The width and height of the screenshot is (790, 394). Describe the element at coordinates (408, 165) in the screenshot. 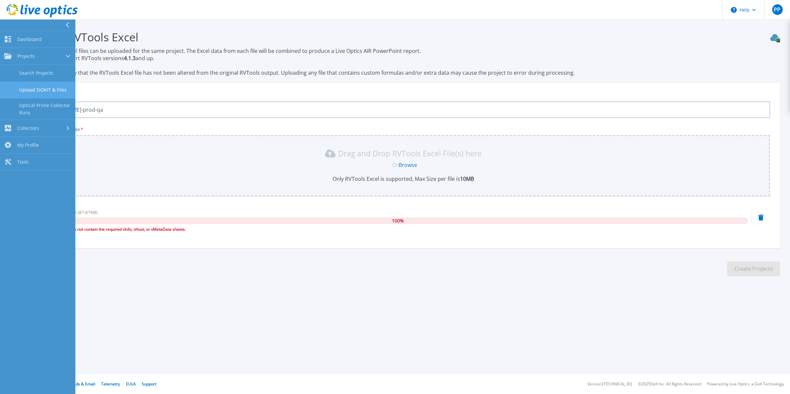

I see `a: Browse` at that location.